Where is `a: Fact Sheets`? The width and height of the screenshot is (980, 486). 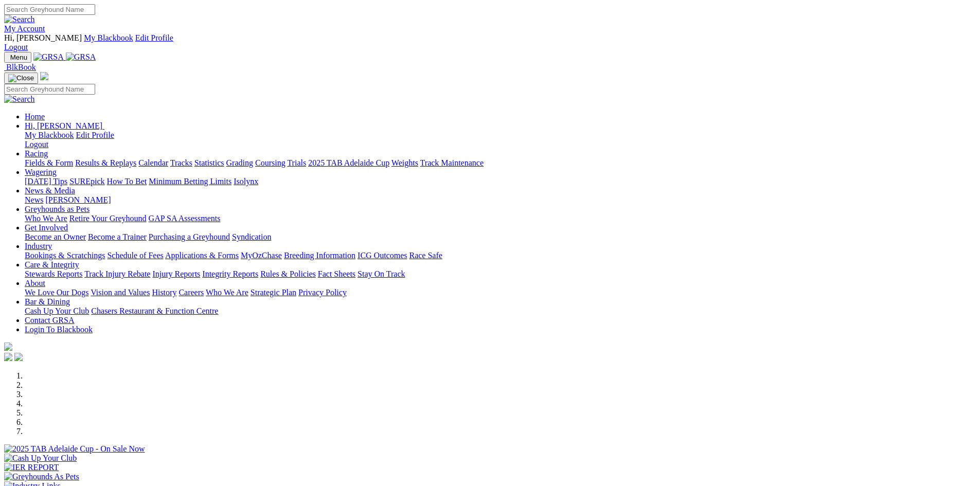
a: Fact Sheets is located at coordinates (336, 273).